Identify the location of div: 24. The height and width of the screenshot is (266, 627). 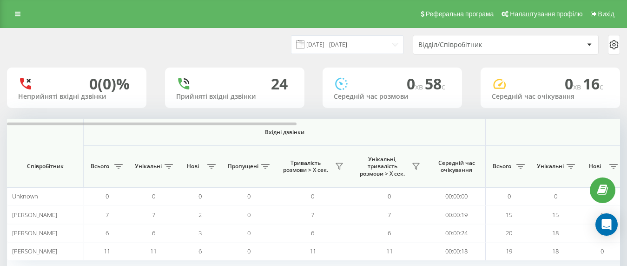
(280, 84).